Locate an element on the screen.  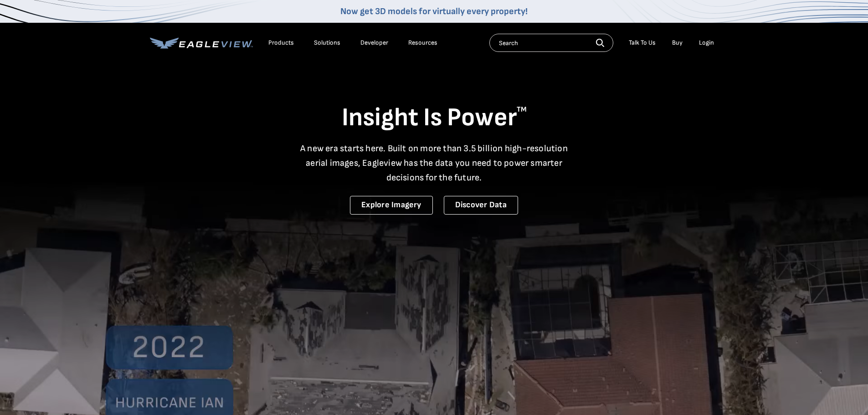
div: Products is located at coordinates (281, 43).